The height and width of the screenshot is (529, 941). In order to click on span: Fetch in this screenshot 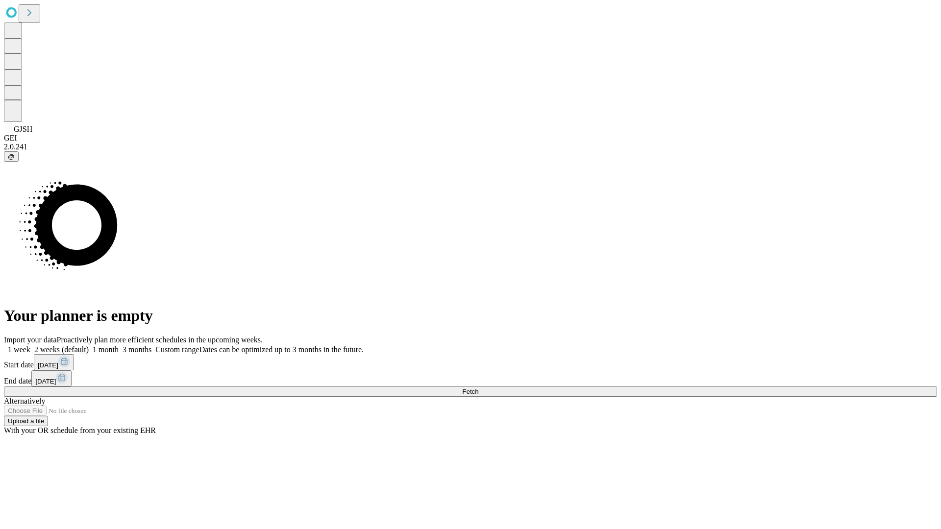, I will do `click(470, 392)`.